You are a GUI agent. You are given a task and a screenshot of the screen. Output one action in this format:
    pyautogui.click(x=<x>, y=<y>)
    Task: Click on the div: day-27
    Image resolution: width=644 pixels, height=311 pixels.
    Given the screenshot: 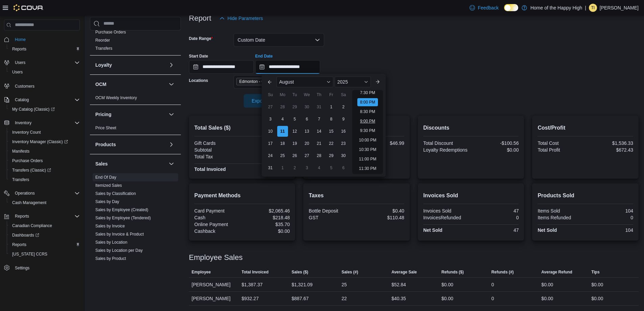 What is the action you would take?
    pyautogui.click(x=271, y=107)
    